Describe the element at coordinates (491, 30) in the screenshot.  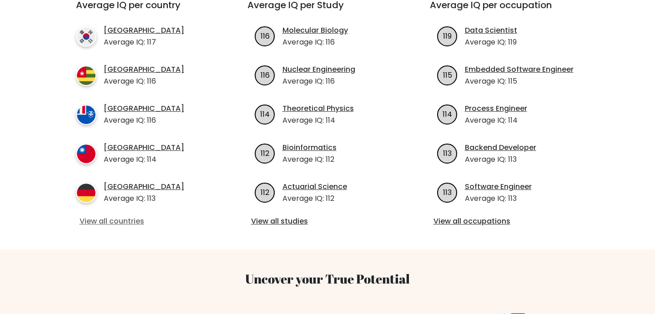
I see `a: Data Scientist` at that location.